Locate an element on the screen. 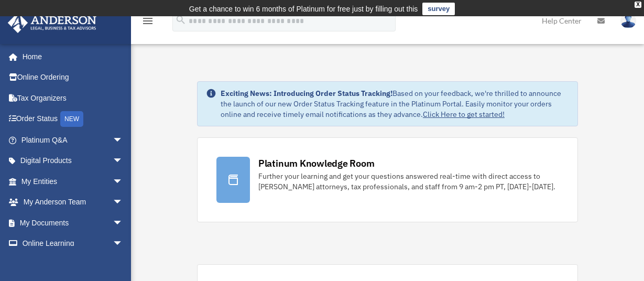  a: Online Ordering is located at coordinates (73, 77).